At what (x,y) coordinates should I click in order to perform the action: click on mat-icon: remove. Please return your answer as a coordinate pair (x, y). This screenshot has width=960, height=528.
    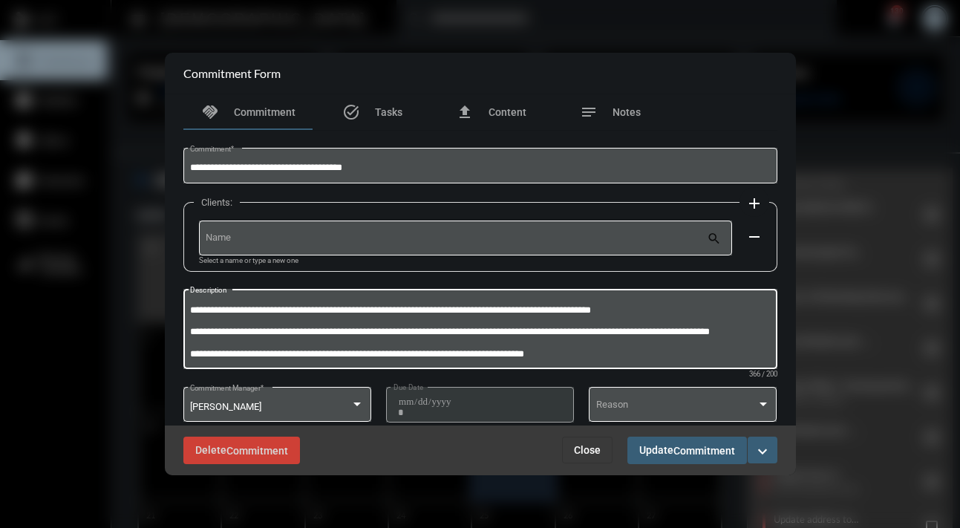
    Looking at the image, I should click on (754, 237).